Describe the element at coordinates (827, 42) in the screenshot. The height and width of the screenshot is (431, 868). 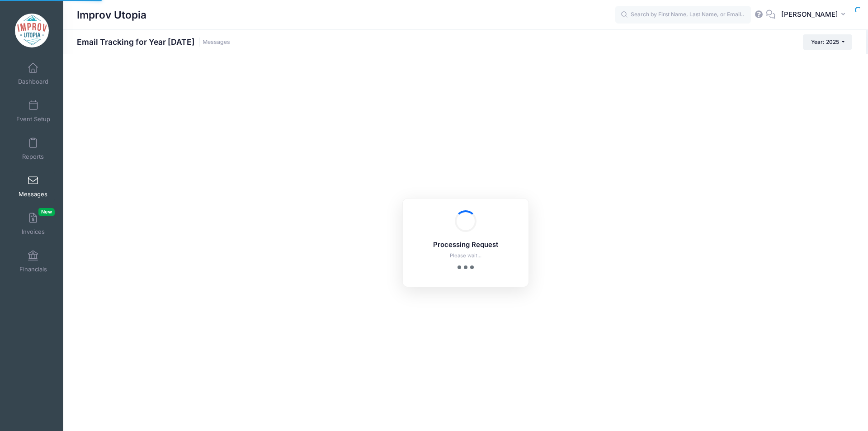
I see `button: Year: 2025` at that location.